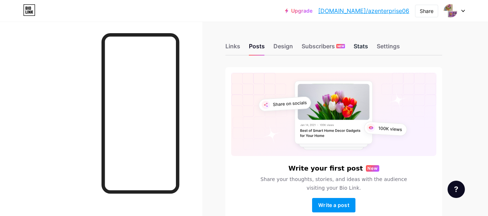  I want to click on div: Posts, so click(257, 48).